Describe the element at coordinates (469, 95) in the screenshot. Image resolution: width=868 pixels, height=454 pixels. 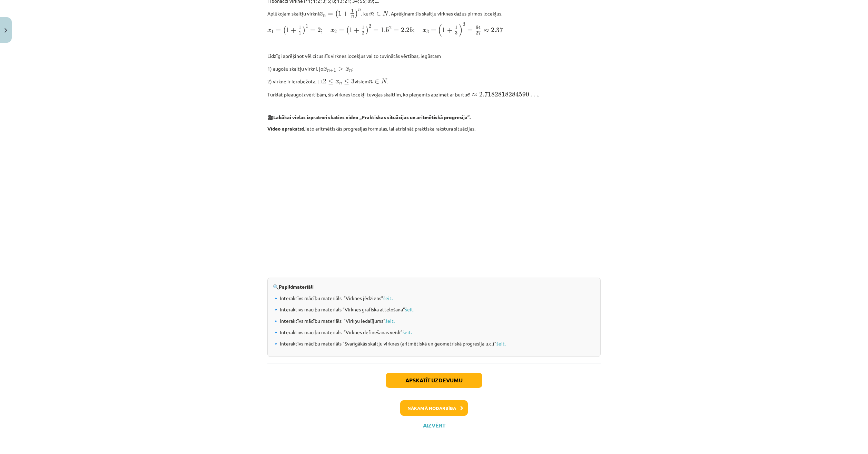
I see `span: e` at that location.